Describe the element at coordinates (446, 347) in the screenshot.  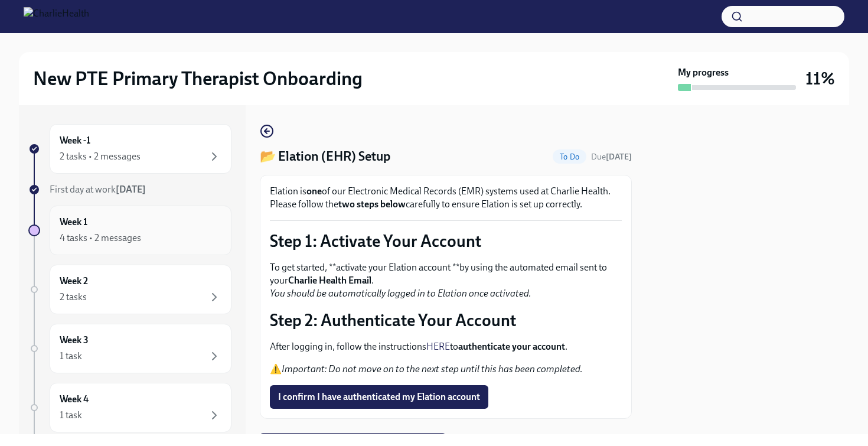
I see `p: After logging in, follow the instructions to .` at that location.